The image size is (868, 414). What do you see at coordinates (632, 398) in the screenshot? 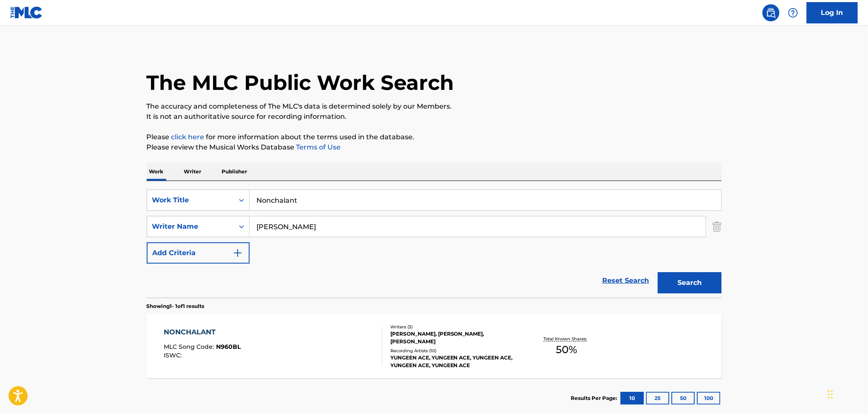
I see `button: 10` at bounding box center [632, 398].